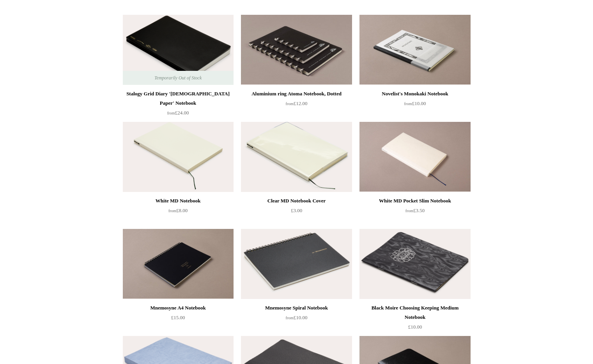 This screenshot has width=593, height=364. What do you see at coordinates (415, 94) in the screenshot?
I see `div: Novelist's Monokaki Notebook` at bounding box center [415, 94].